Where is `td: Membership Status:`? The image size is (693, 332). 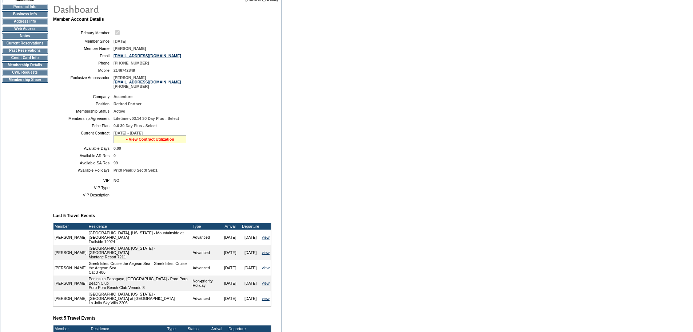 td: Membership Status: is located at coordinates (83, 111).